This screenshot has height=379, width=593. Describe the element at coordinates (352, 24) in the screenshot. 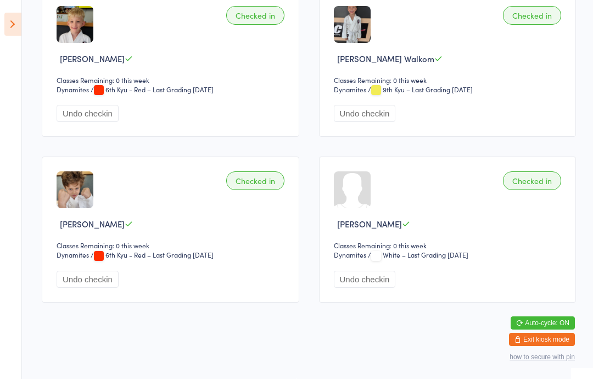

I see `img: image1741929855.png` at that location.